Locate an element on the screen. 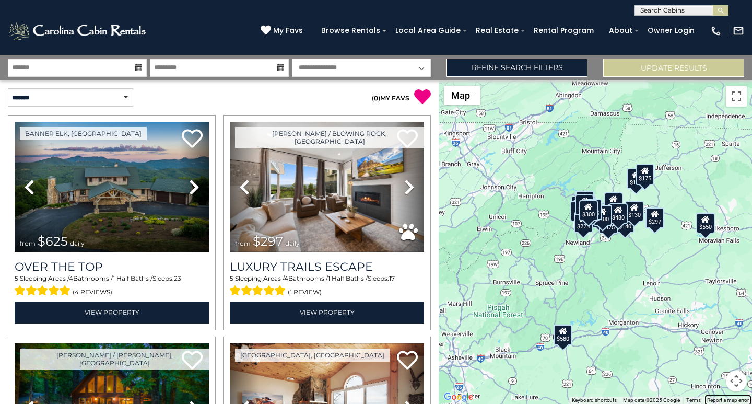 This screenshot has height=404, width=752. div: $349 is located at coordinates (614, 203).